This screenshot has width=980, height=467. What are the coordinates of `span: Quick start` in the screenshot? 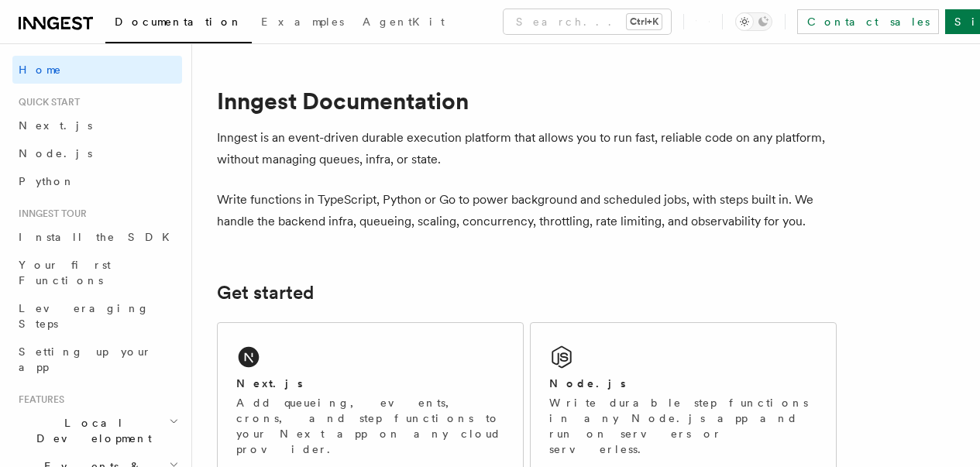 It's located at (45, 102).